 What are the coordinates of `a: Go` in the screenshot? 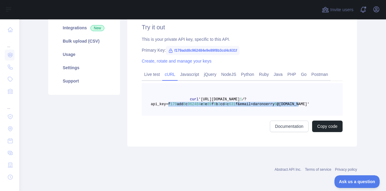 It's located at (304, 74).